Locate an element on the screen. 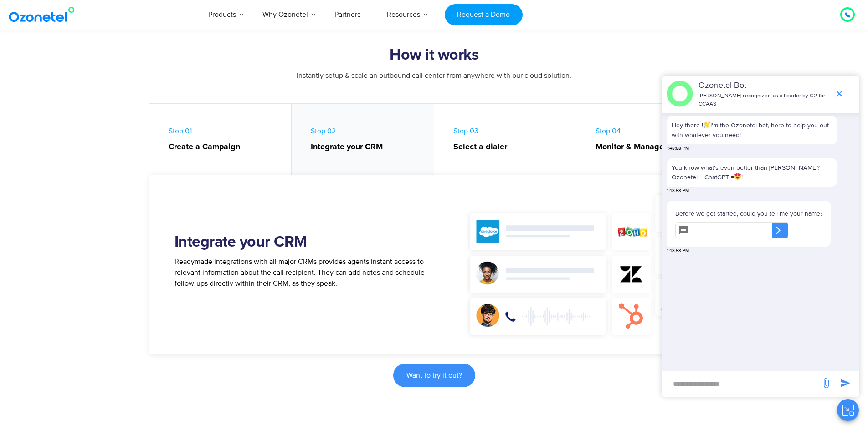 The height and width of the screenshot is (430, 868). strong: Select a dialer is located at coordinates (511, 147).